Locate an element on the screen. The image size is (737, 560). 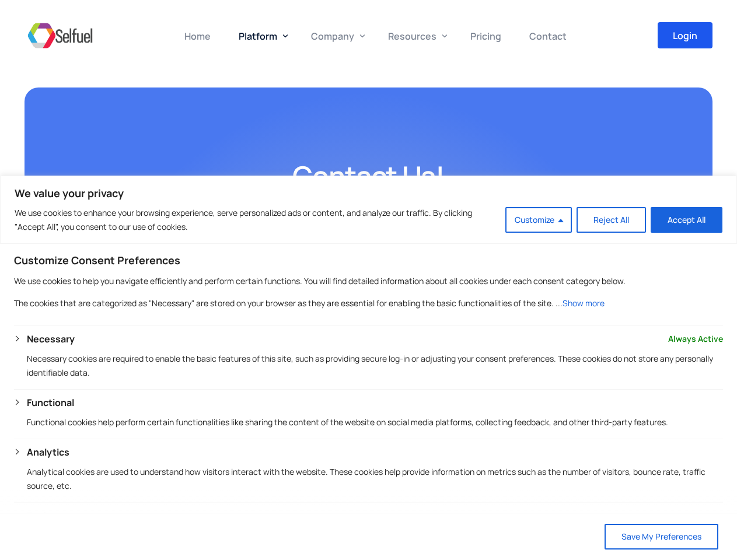
div: Chat Widget is located at coordinates (640, 497).